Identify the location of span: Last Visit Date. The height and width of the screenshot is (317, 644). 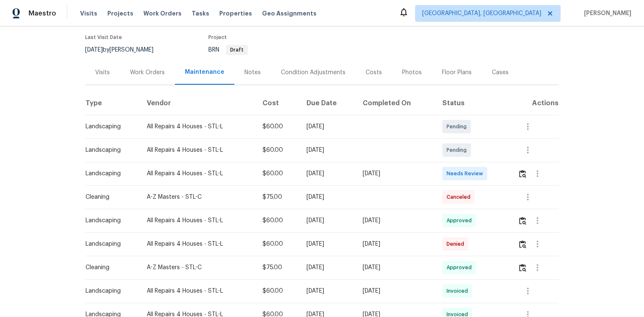
(104, 37).